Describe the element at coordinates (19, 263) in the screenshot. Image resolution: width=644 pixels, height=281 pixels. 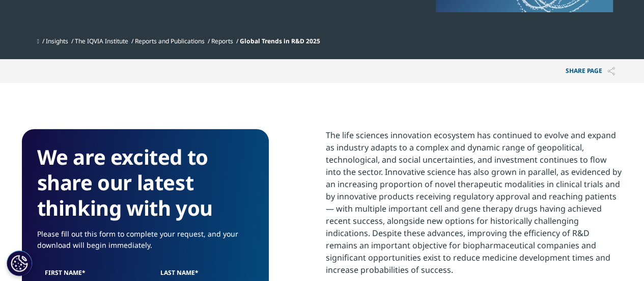
I see `button: Ustawienia plików cookie` at that location.